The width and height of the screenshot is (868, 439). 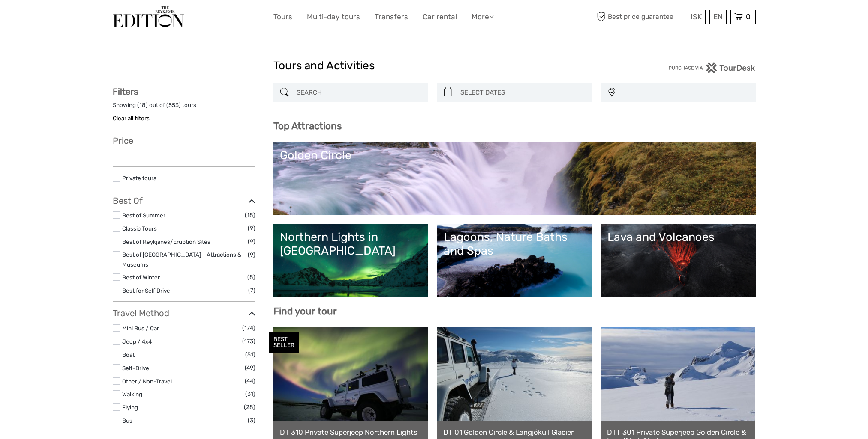 What do you see at coordinates (514, 244) in the screenshot?
I see `div: Lagoons, Nature Baths and Spas` at bounding box center [514, 244].